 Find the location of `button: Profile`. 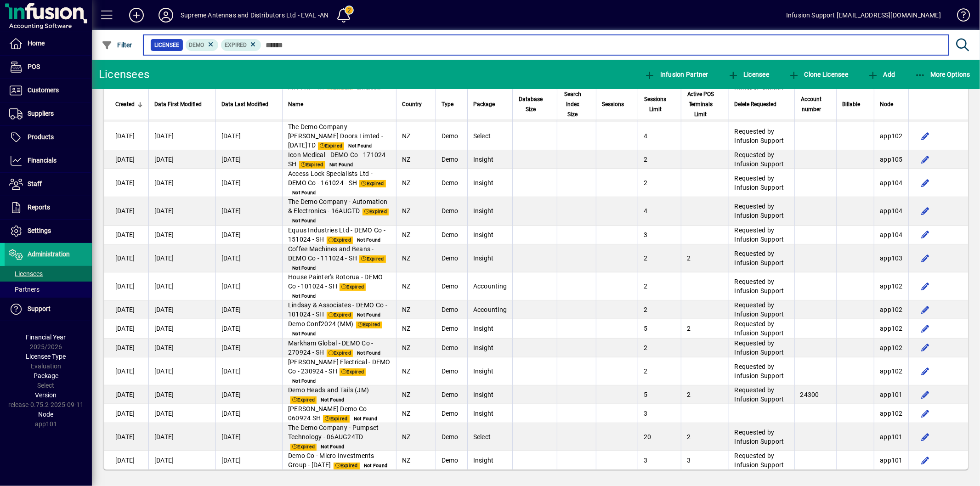

button: Profile is located at coordinates (166, 15).